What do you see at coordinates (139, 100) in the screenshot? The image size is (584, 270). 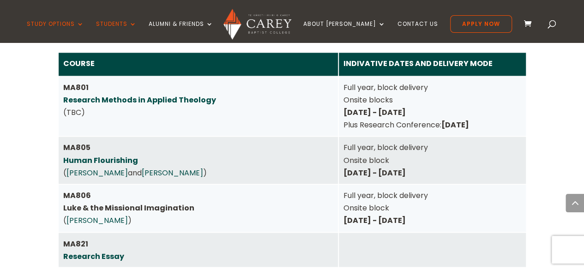 I see `a: Research Methods in Applied Theology` at bounding box center [139, 100].